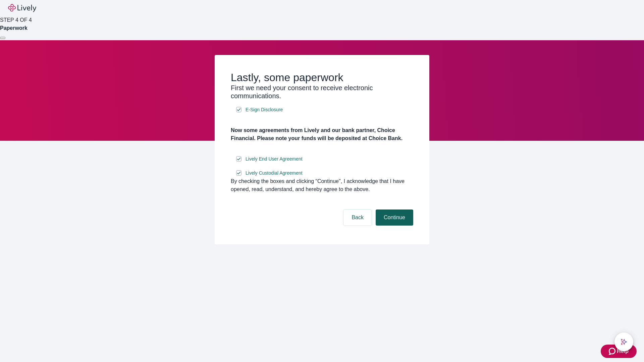 Image resolution: width=644 pixels, height=362 pixels. I want to click on span: Lively Custodial Agreement, so click(274, 173).